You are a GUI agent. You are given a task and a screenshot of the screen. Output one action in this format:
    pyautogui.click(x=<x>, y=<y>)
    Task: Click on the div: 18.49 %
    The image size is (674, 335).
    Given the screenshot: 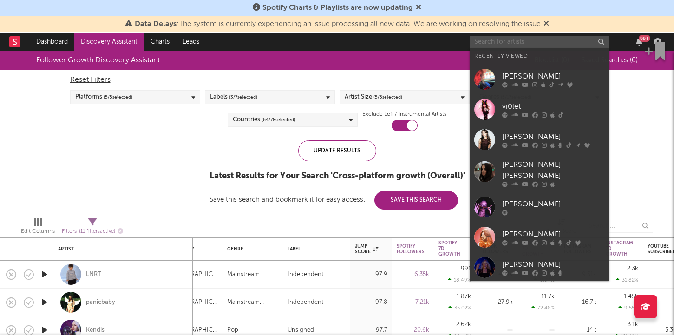 What is the action you would take?
    pyautogui.click(x=460, y=280)
    